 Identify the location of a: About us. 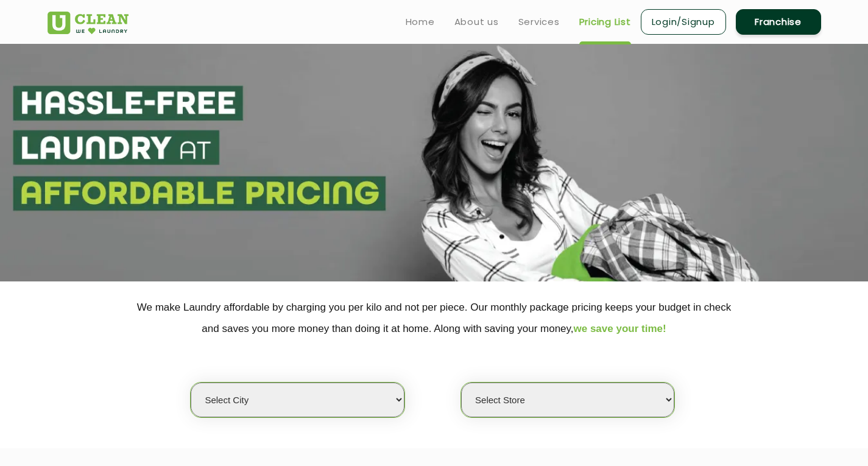
(476, 22).